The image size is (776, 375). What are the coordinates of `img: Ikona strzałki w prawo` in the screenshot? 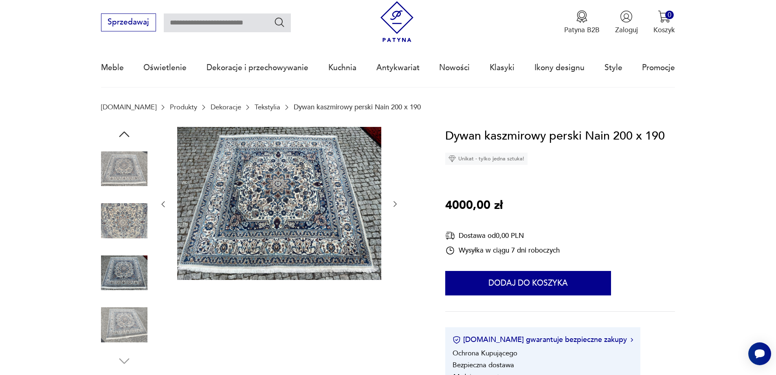 It's located at (632, 339).